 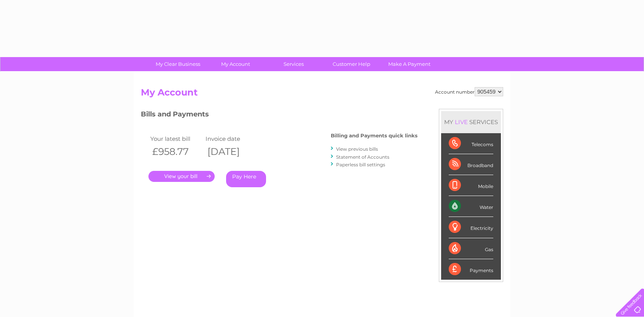 I want to click on a: Make A Payment, so click(x=409, y=64).